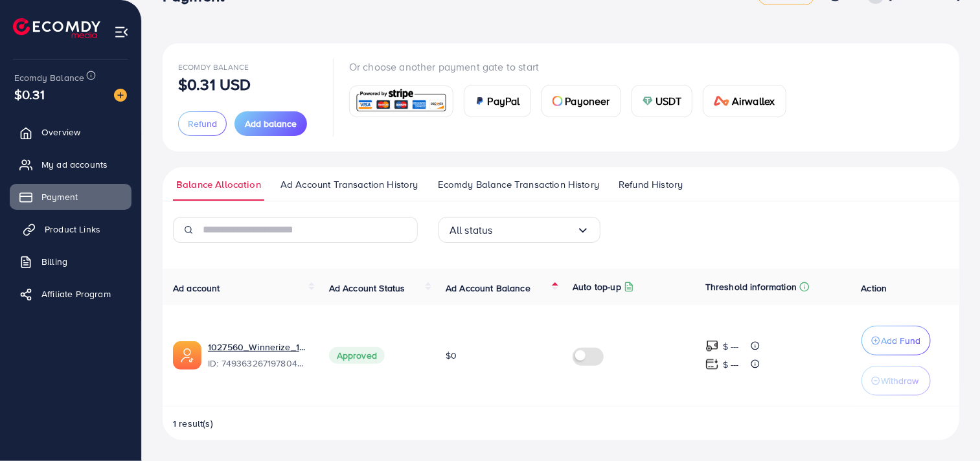 The image size is (980, 461). I want to click on span: Airwallex, so click(754, 101).